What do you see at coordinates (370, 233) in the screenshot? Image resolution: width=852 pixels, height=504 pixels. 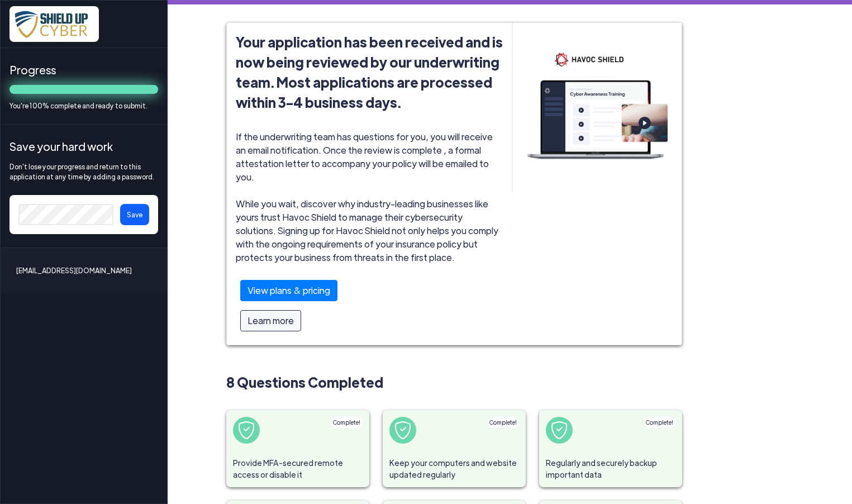 I see `span: If the underwriting team has questions for you, you will receive an email notification. Once the ...` at bounding box center [370, 233].